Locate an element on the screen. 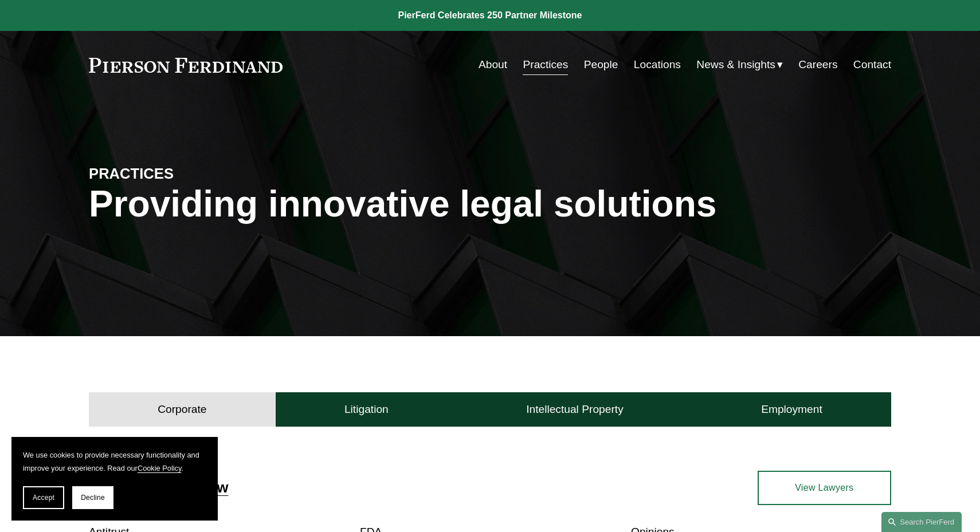  a: Cookie Policy is located at coordinates (159, 468).